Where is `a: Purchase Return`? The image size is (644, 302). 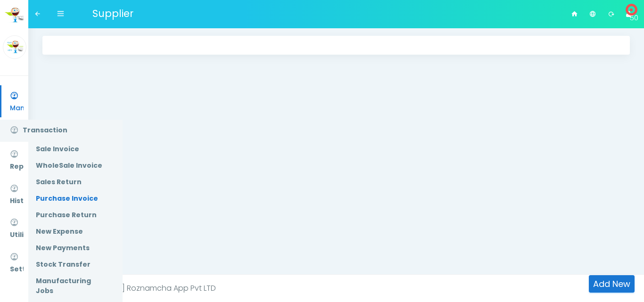
a: Purchase Return is located at coordinates (75, 215).